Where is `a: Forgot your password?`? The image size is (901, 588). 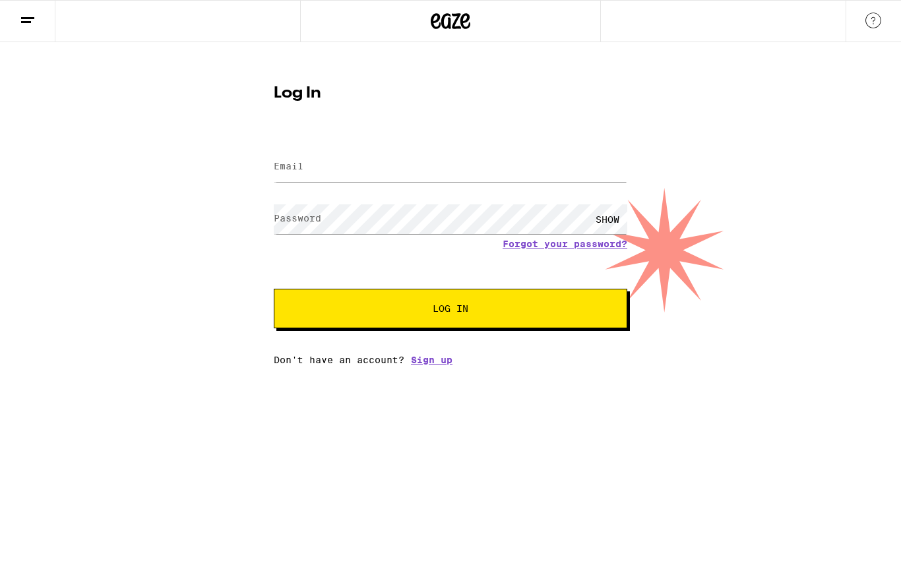 a: Forgot your password? is located at coordinates (564, 244).